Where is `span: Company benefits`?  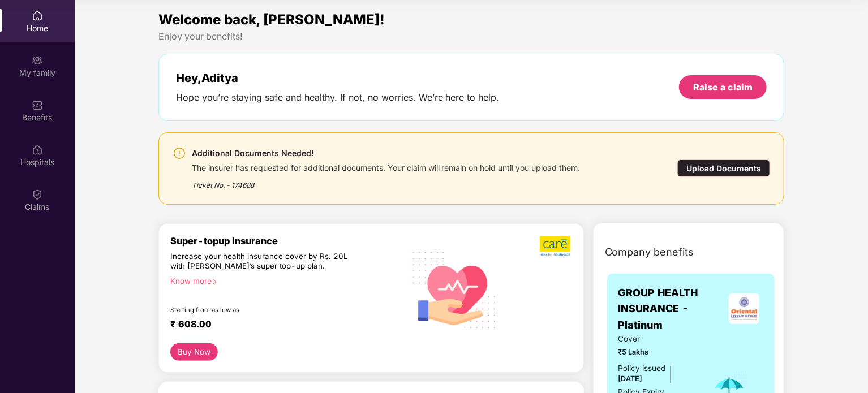
span: Company benefits is located at coordinates (650, 252).